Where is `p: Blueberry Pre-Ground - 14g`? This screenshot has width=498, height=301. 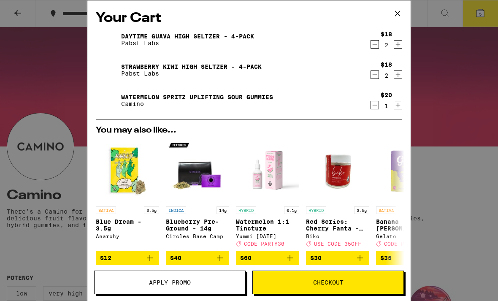 p: Blueberry Pre-Ground - 14g is located at coordinates (198, 225).